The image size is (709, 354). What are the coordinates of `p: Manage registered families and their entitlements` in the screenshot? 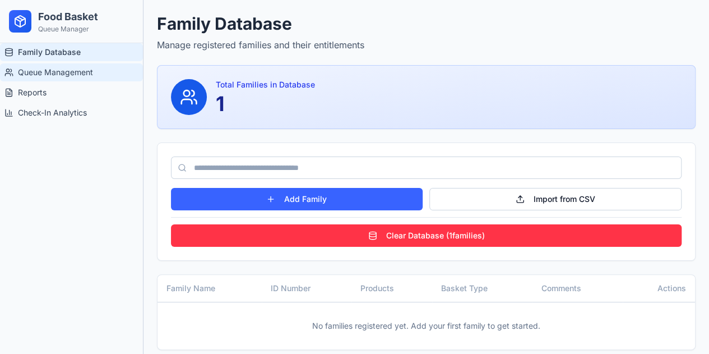 It's located at (426, 45).